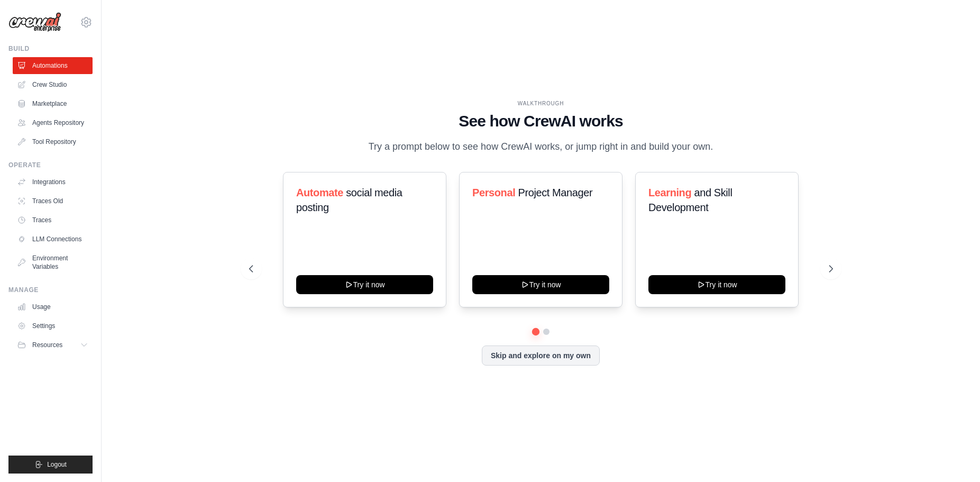 The height and width of the screenshot is (482, 980). I want to click on div: WALKTHROUGH, so click(541, 103).